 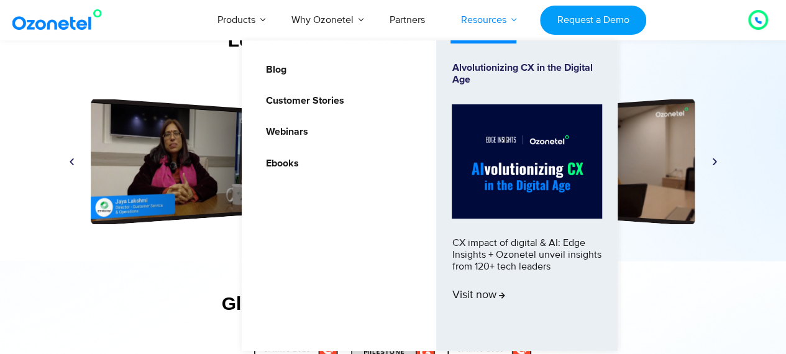 I want to click on div: Global Leader in Customer Experience, so click(x=393, y=303).